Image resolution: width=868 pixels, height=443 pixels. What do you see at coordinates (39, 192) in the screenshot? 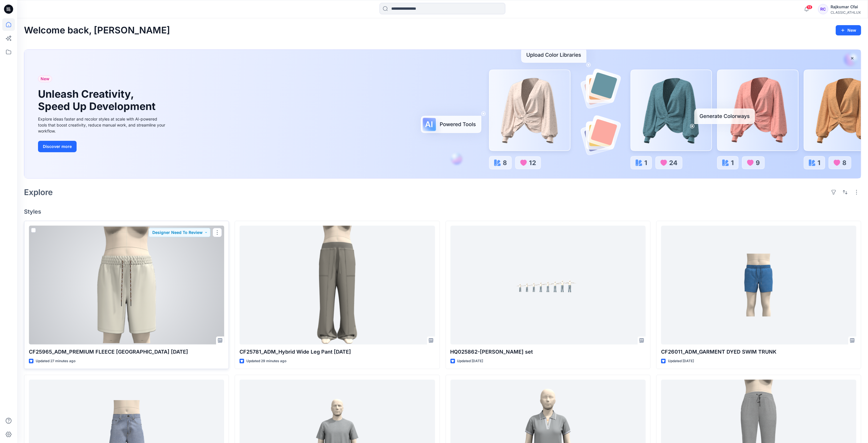
I see `h2: Explore` at bounding box center [39, 192].